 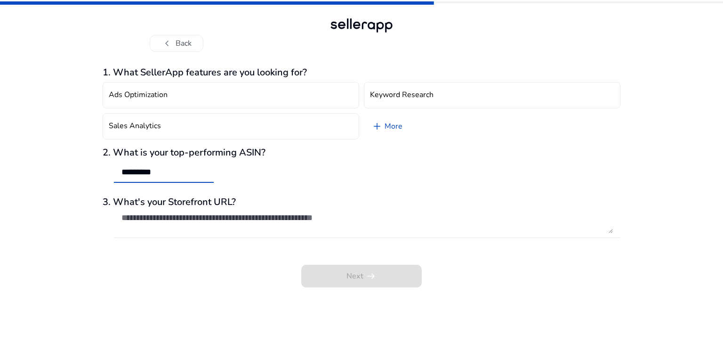 What do you see at coordinates (135, 126) in the screenshot?
I see `h4: Sales Analytics` at bounding box center [135, 126].